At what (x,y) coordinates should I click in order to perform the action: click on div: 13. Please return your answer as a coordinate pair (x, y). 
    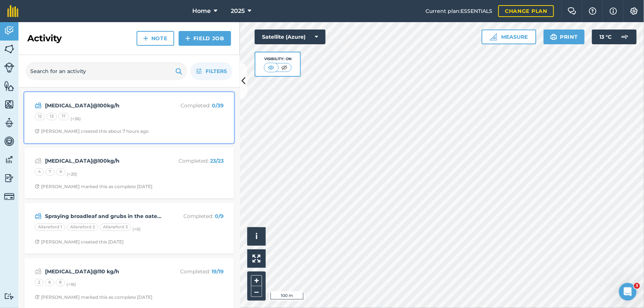
    Looking at the image, I should click on (52, 117).